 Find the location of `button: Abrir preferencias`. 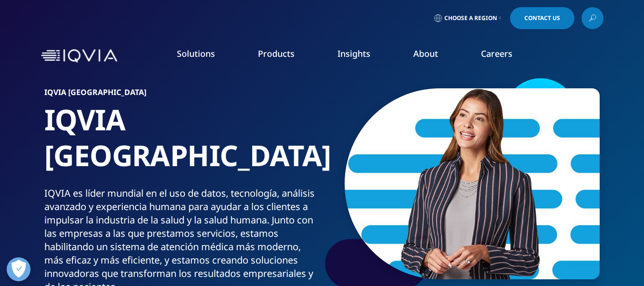

button: Abrir preferencias is located at coordinates (18, 269).